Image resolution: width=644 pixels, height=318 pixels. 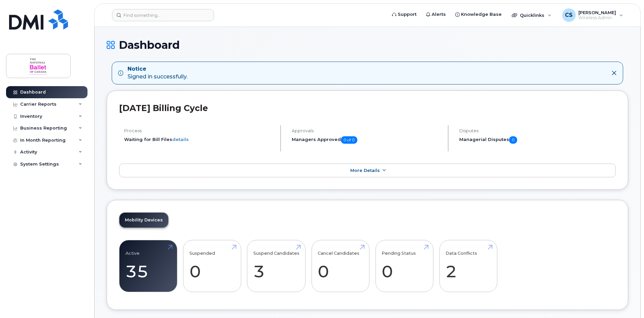 I want to click on a: Mobility Devices, so click(x=144, y=220).